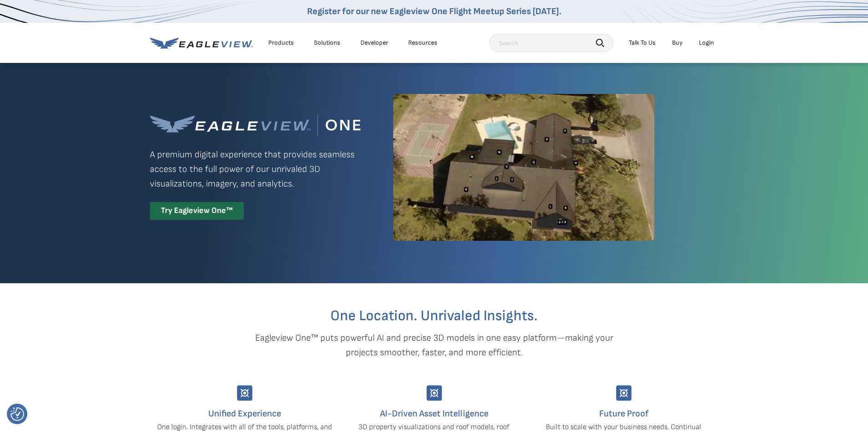  Describe the element at coordinates (17, 414) in the screenshot. I see `button: Consent Preferences` at that location.